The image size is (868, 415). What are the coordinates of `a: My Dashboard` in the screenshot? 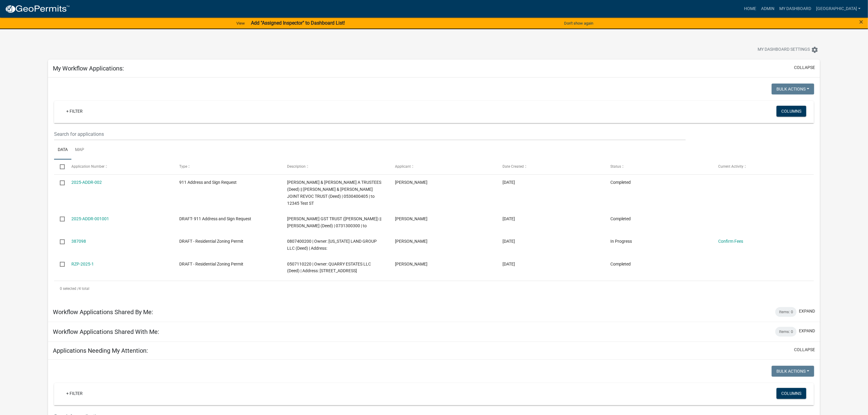 It's located at (795, 9).